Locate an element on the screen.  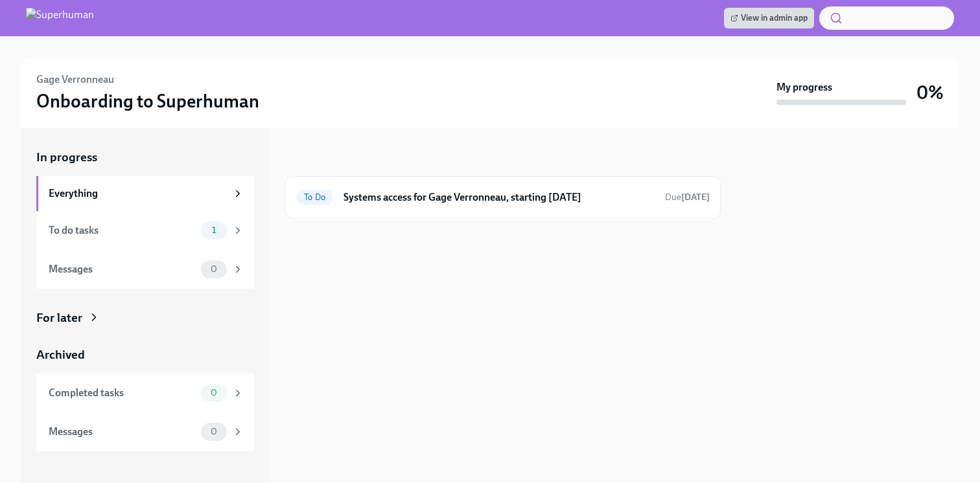
a: Archived is located at coordinates (145, 355).